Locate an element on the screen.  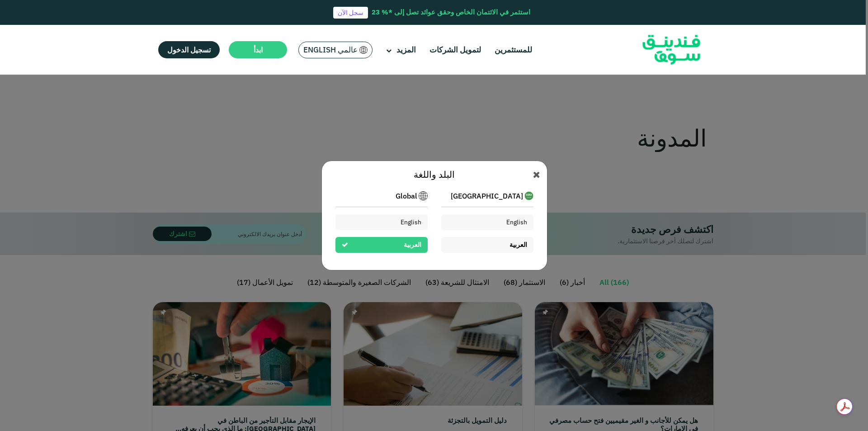
a: تسجيل الدخول is located at coordinates (189, 50).